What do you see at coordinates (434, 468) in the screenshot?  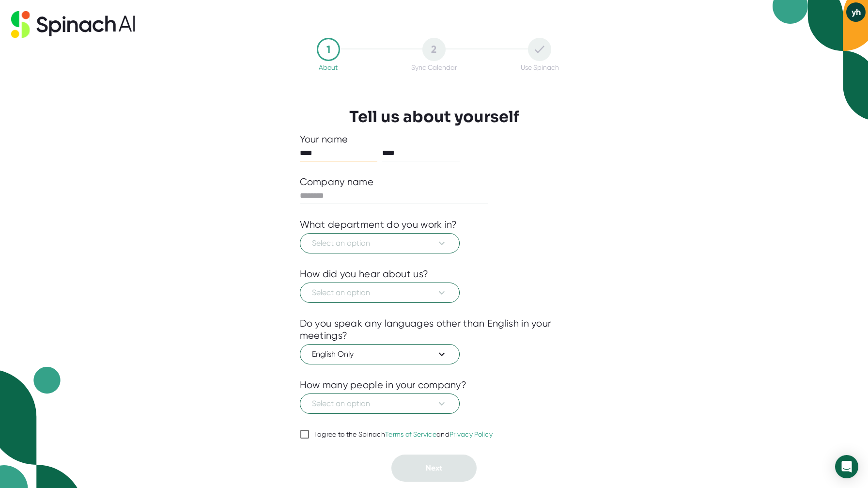 I see `span: Next` at bounding box center [434, 468].